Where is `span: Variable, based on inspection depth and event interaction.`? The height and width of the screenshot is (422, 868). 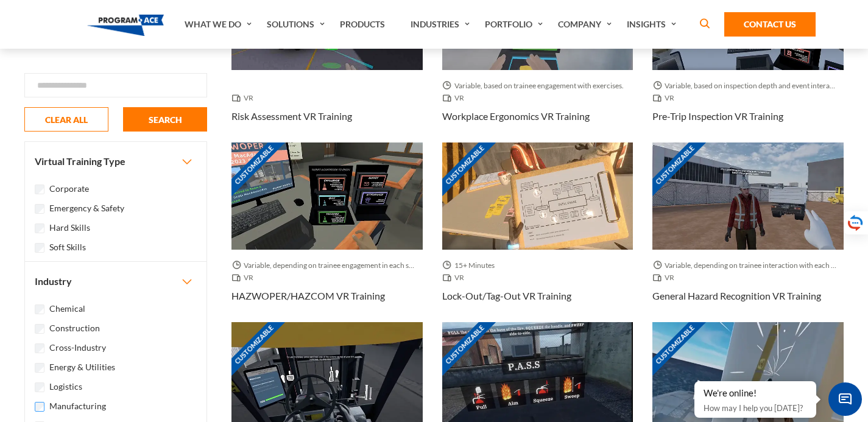 span: Variable, based on inspection depth and event interaction. is located at coordinates (748, 86).